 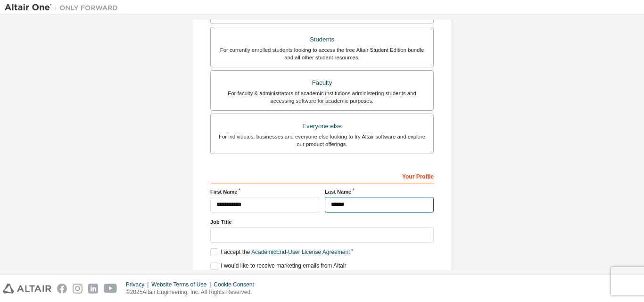 I want to click on div: Cookie Consent, so click(x=236, y=285).